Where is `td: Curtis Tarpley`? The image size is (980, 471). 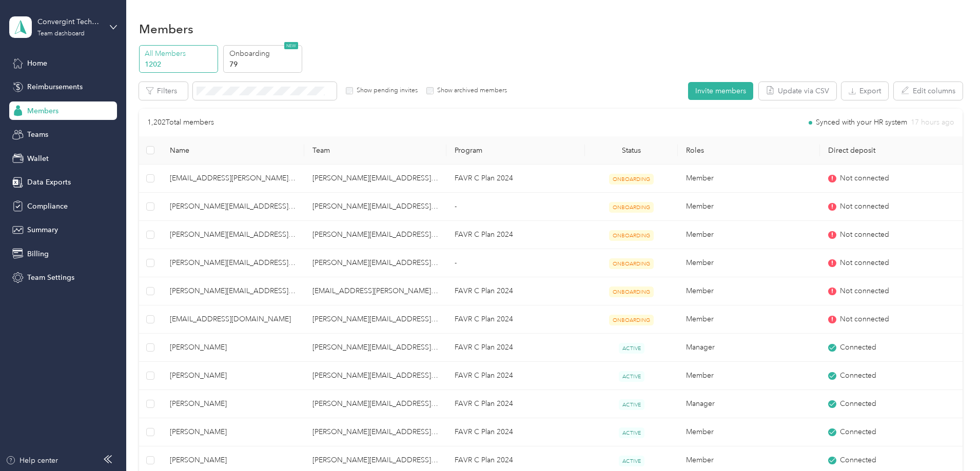
td: Curtis Tarpley is located at coordinates (232, 347).